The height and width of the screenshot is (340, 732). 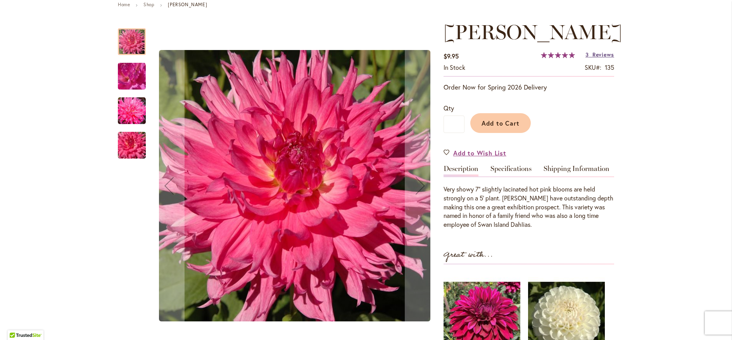 What do you see at coordinates (480, 153) in the screenshot?
I see `span: Add to Wish List` at bounding box center [480, 153].